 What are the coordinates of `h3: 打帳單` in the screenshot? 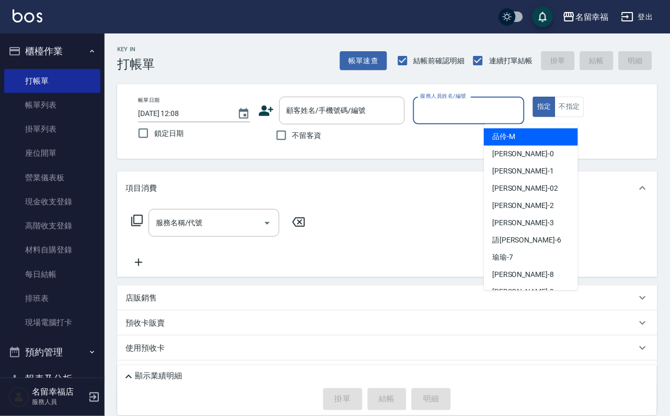 It's located at (136, 64).